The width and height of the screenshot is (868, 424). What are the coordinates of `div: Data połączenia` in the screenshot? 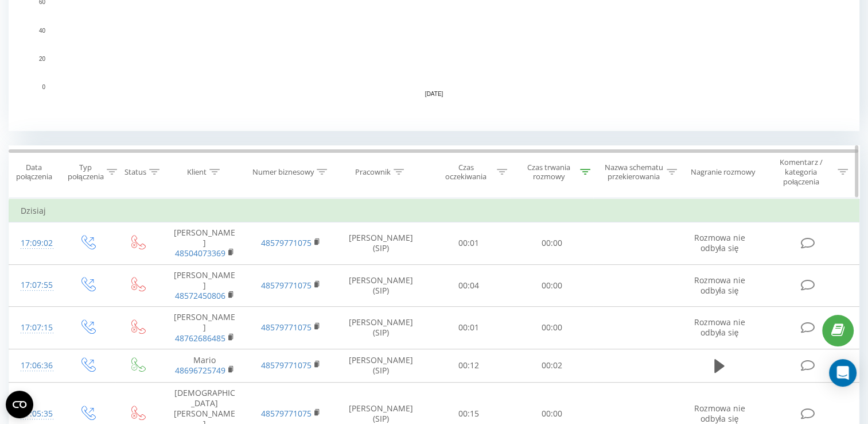 It's located at (34, 172).